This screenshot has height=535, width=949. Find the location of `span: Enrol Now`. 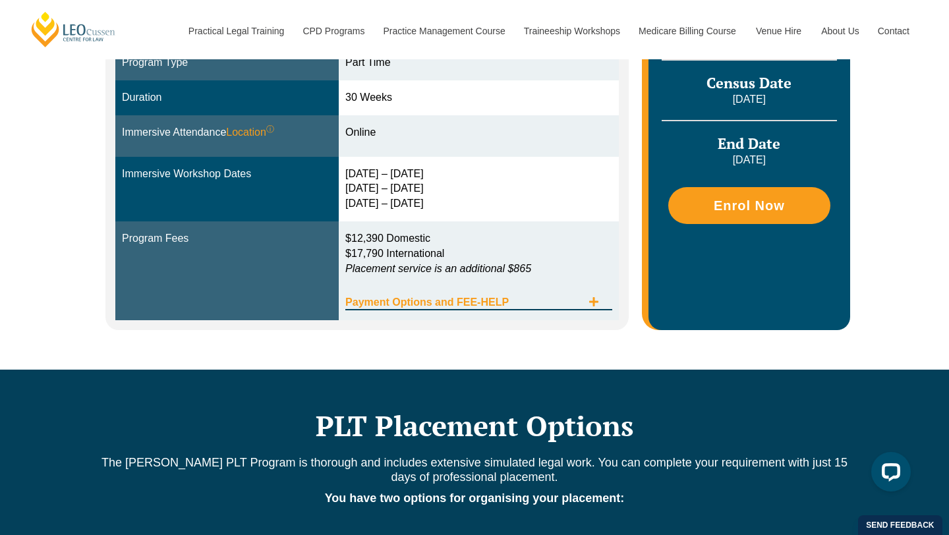

span: Enrol Now is located at coordinates (750, 206).